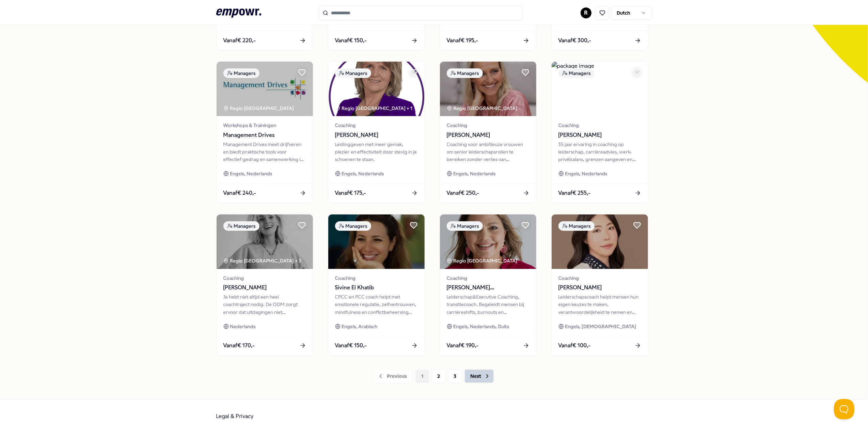 This screenshot has width=868, height=433. I want to click on a: Legal & Privacy, so click(235, 416).